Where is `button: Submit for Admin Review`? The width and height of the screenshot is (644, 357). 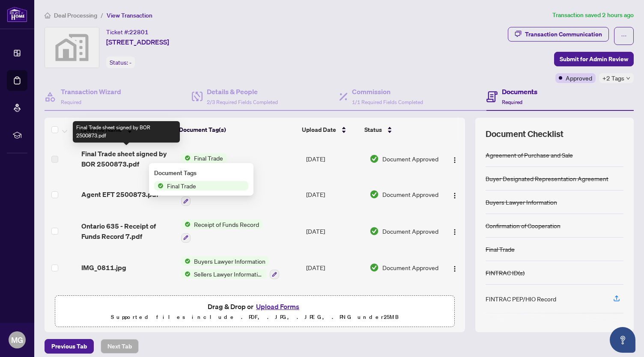 button: Submit for Admin Review is located at coordinates (594, 59).